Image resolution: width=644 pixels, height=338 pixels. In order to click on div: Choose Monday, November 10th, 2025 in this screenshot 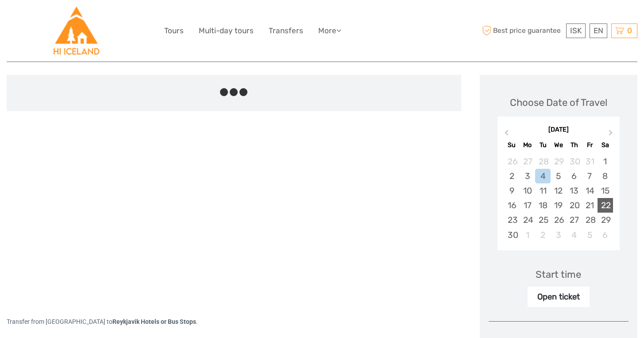, I will do `click(528, 190)`.